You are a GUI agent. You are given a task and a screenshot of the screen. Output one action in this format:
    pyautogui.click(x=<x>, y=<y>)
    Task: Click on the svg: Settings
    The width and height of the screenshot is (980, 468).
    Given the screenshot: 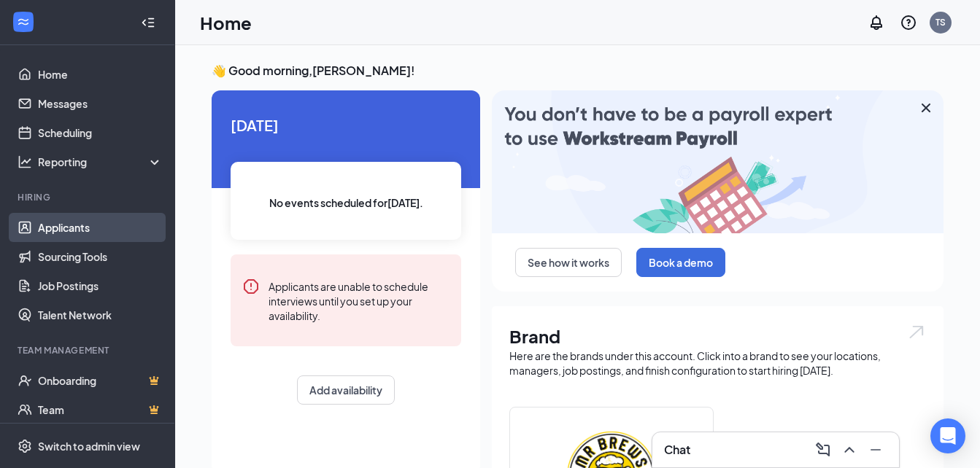 What is the action you would take?
    pyautogui.click(x=25, y=446)
    